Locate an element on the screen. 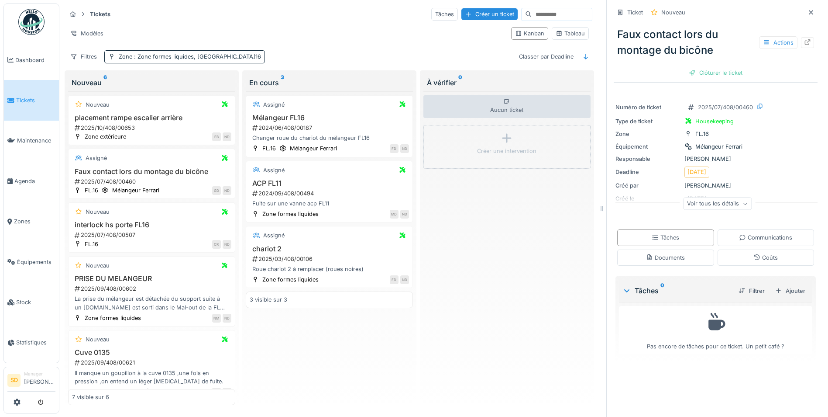 This screenshot has width=828, height=417. span: Équipements is located at coordinates (36, 262).